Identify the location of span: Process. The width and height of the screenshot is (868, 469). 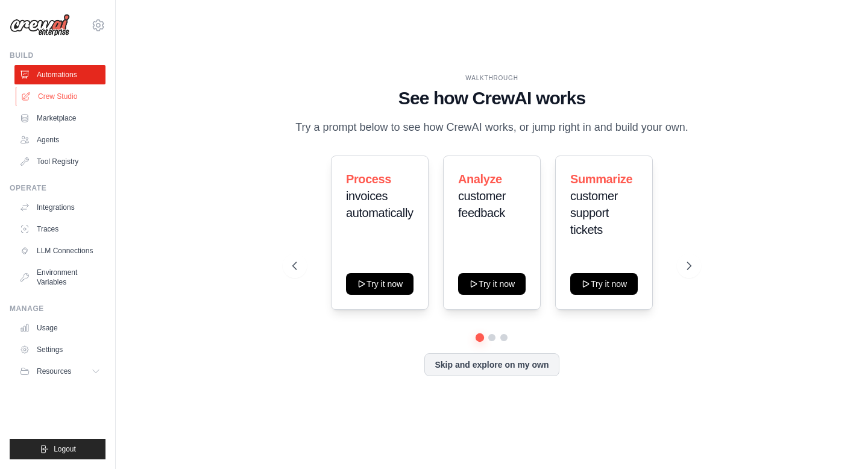
(368, 179).